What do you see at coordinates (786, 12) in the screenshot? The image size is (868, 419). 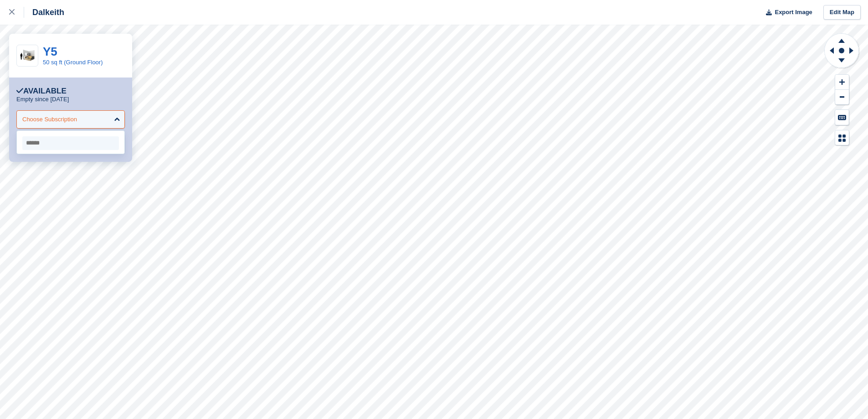 I see `button: Export Image` at bounding box center [786, 12].